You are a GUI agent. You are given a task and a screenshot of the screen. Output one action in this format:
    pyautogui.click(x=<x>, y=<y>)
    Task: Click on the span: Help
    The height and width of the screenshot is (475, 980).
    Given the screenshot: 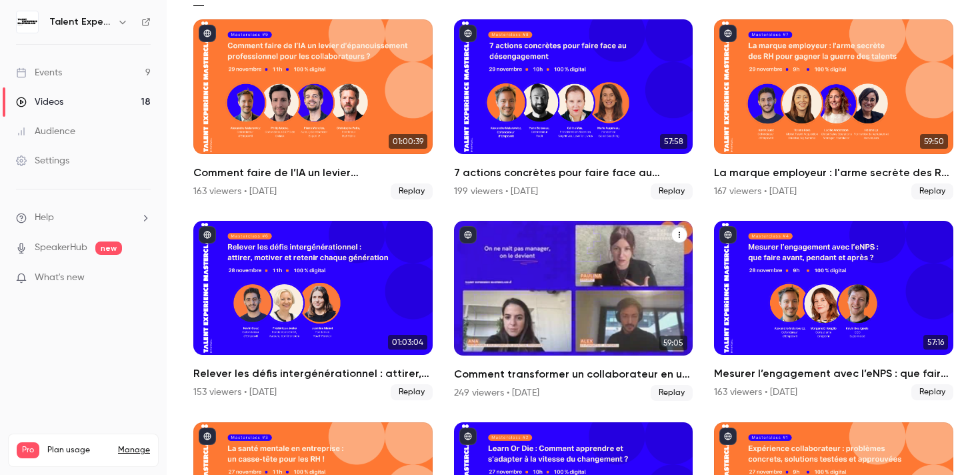 What is the action you would take?
    pyautogui.click(x=44, y=217)
    